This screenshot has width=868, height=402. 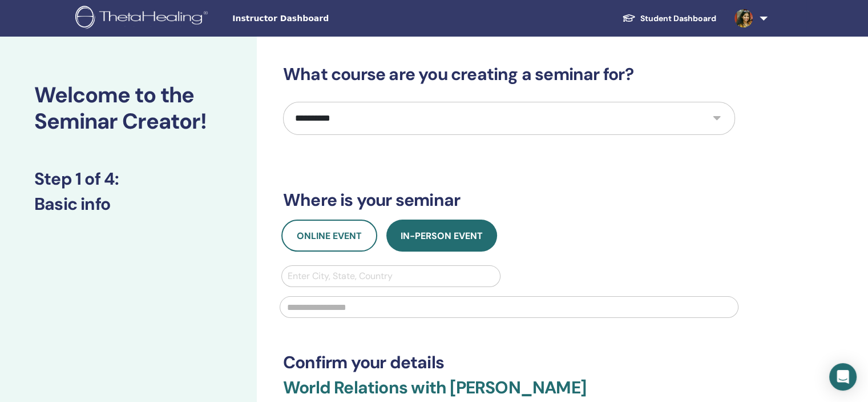 What do you see at coordinates (510, 363) in the screenshot?
I see `h3: Confirm your details` at bounding box center [510, 363].